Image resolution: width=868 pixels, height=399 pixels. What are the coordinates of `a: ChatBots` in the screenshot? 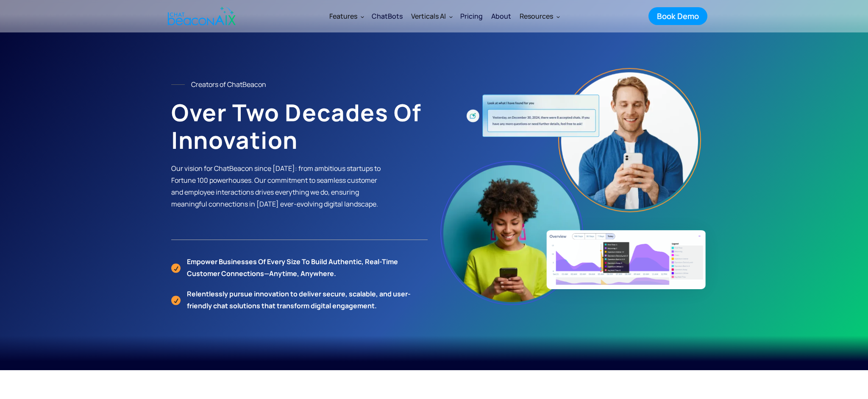 It's located at (387, 16).